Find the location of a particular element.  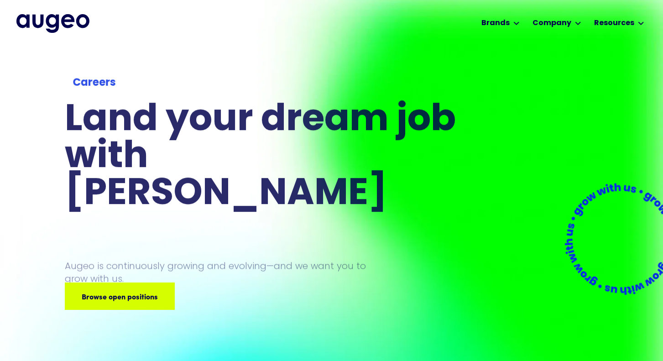

a: Browse open positions is located at coordinates (120, 296).